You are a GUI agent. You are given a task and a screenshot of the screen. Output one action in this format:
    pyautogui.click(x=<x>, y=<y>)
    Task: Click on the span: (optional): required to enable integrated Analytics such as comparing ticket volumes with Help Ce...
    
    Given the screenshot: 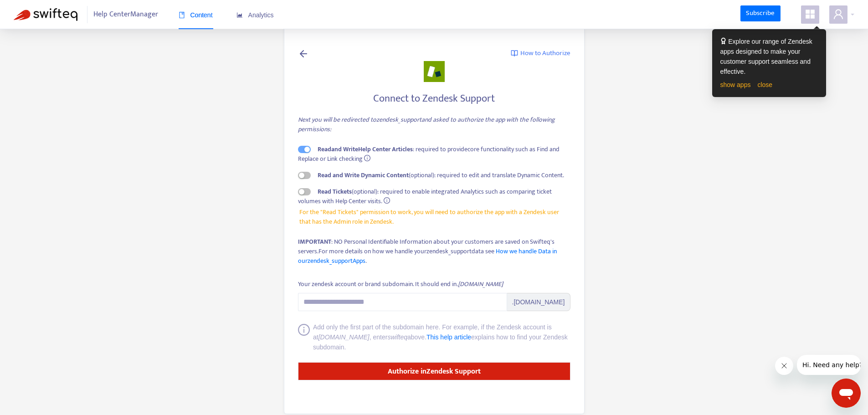 What is the action you would take?
    pyautogui.click(x=425, y=196)
    